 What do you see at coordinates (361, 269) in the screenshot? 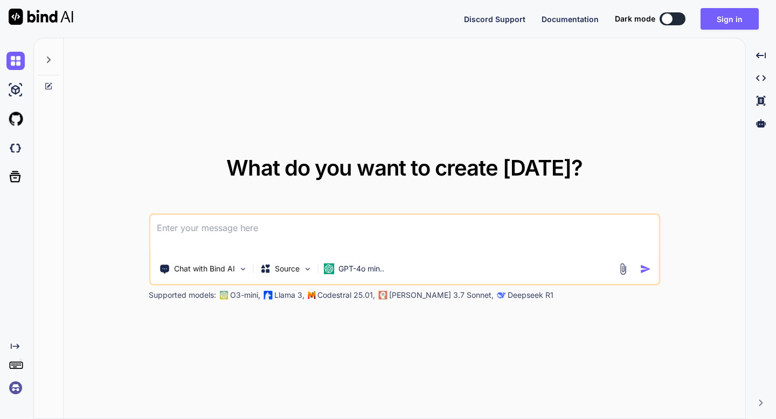
I see `p: GPT-4o min..` at bounding box center [361, 269].